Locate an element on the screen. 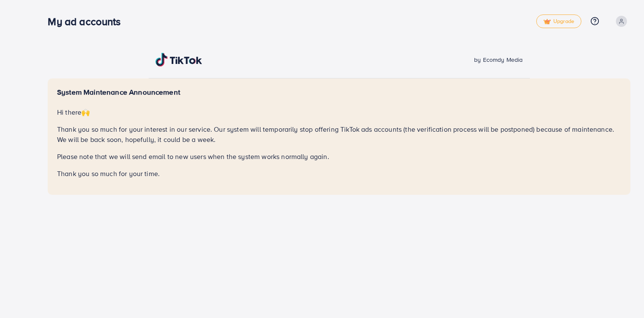 Image resolution: width=644 pixels, height=318 pixels. a: tickUpgrade is located at coordinates (559, 21).